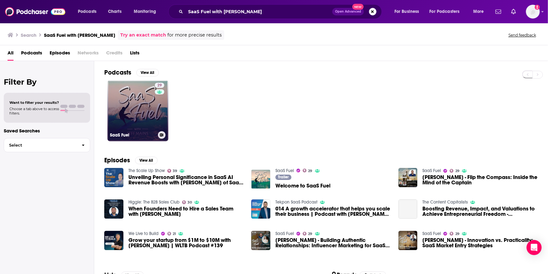 This screenshot has height=274, width=548. Describe the element at coordinates (408, 240) in the screenshot. I see `img: Andy Lee - Innovation vs. Practicality: SaaS Market Entry Strategies` at that location.